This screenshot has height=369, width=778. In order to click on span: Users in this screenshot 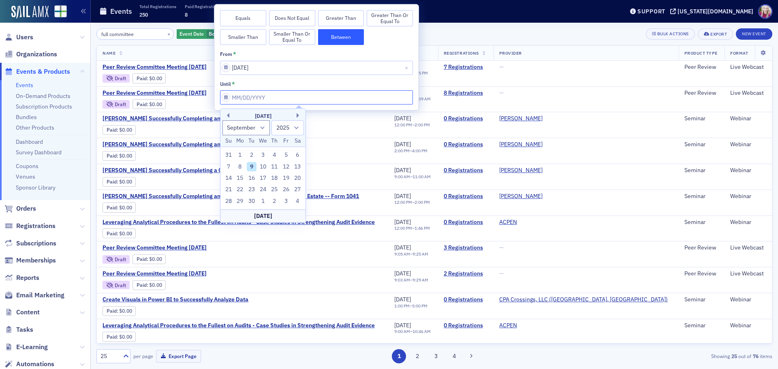, I will do `click(25, 37)`.